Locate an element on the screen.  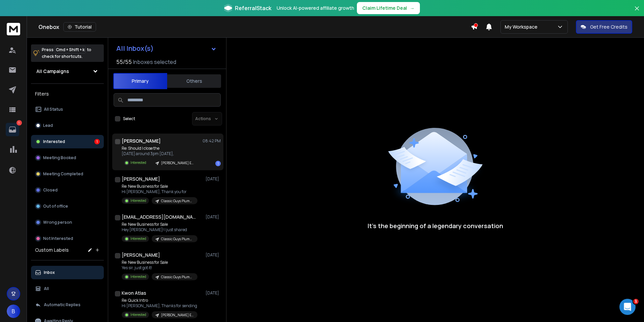
p: All Status is located at coordinates (53, 110).